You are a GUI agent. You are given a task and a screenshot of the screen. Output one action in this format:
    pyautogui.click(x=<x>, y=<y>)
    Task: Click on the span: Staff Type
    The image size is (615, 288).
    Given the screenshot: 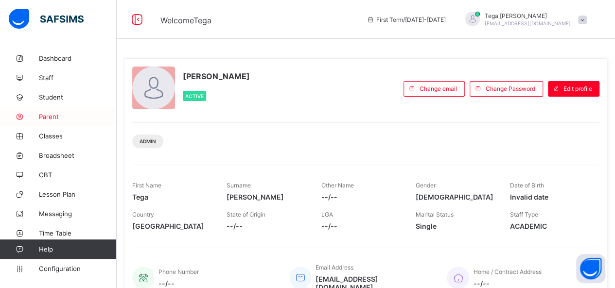 What is the action you would take?
    pyautogui.click(x=524, y=214)
    